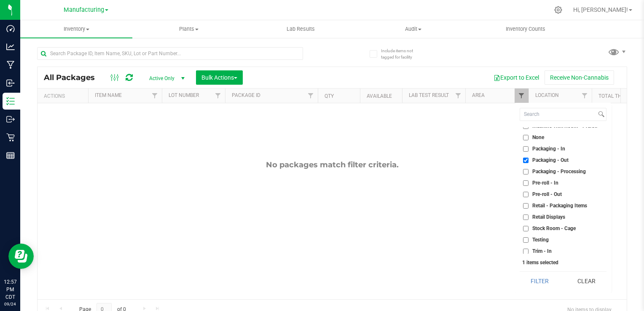  What do you see at coordinates (188, 29) in the screenshot?
I see `span: Plants` at bounding box center [188, 29].